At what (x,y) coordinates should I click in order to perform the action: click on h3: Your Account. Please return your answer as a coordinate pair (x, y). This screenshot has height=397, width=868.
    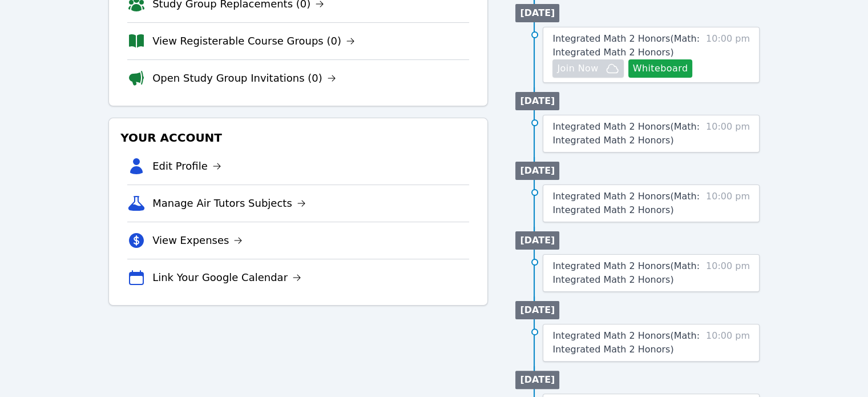
    Looking at the image, I should click on (298, 138).